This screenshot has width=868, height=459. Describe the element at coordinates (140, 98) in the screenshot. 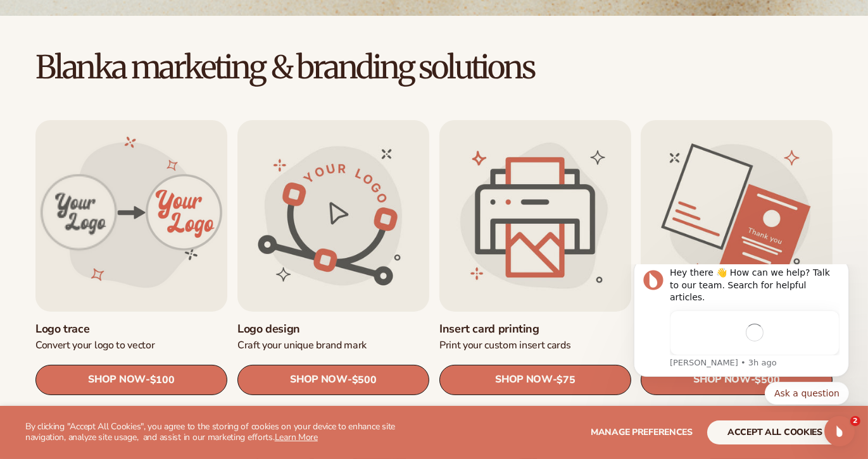

I see `p: Message from Lee, sent 3h ago` at that location.